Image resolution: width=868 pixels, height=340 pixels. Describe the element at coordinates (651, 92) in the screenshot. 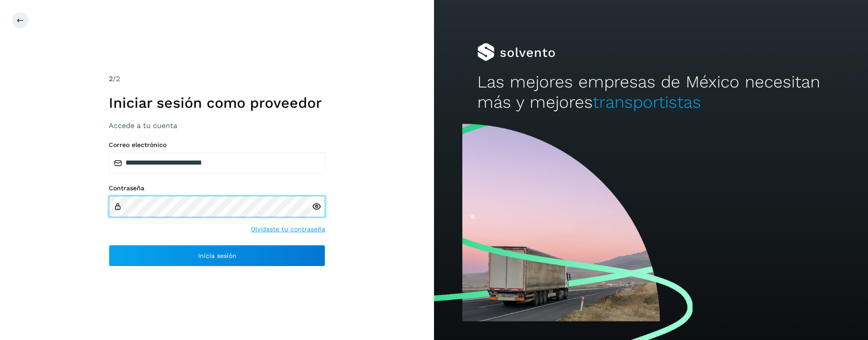

I see `h2: Las mejores empresas de México necesitan más y mejores` at that location.